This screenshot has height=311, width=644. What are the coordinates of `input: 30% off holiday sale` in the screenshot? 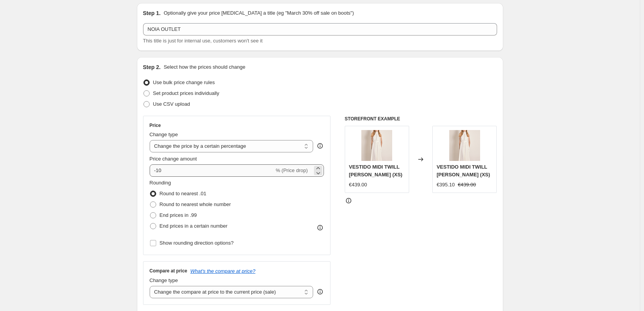 It's located at (320, 29).